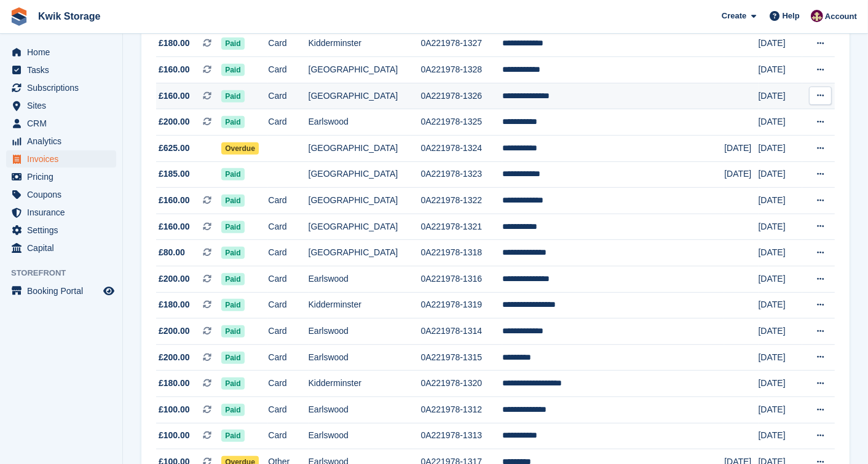 Image resolution: width=868 pixels, height=464 pixels. Describe the element at coordinates (69, 16) in the screenshot. I see `a: Kwik Storage` at that location.